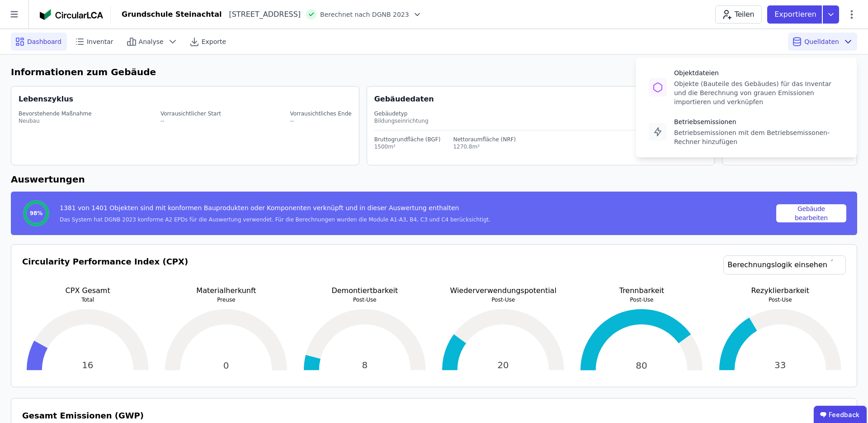  Describe the element at coordinates (275, 219) in the screenshot. I see `div: Das System hat DGNB 2023 konforme A2 EPDs für die Auswertung verwendet. Für die Berechnungen wurd...` at that location.